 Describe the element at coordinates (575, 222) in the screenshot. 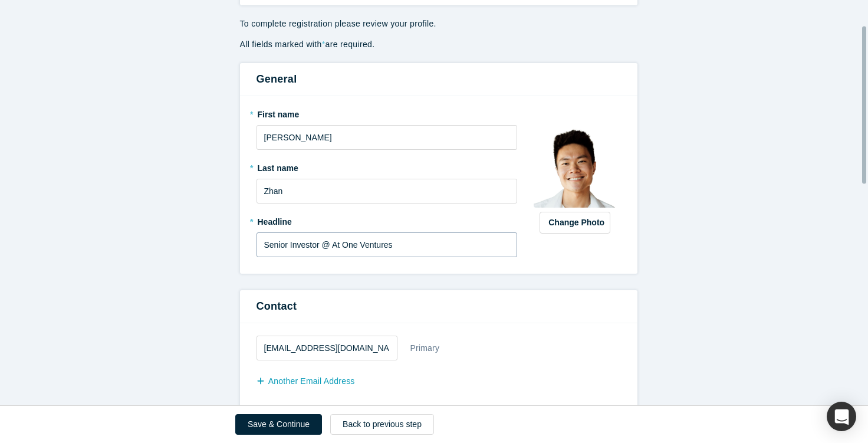

I see `button: Change Photo` at that location.